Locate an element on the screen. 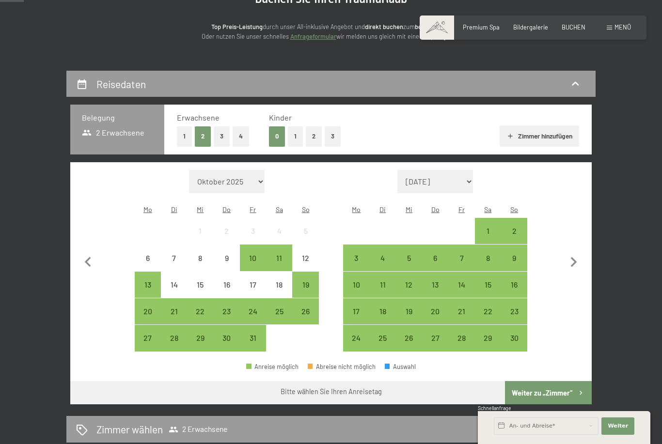 The height and width of the screenshot is (444, 662). div: Tue Nov 25 2025 is located at coordinates (383, 338).